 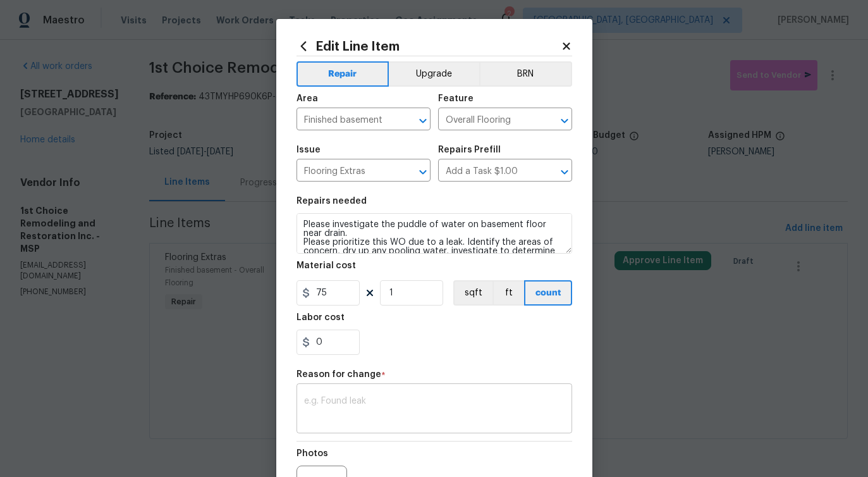 I want to click on button: ft, so click(x=508, y=293).